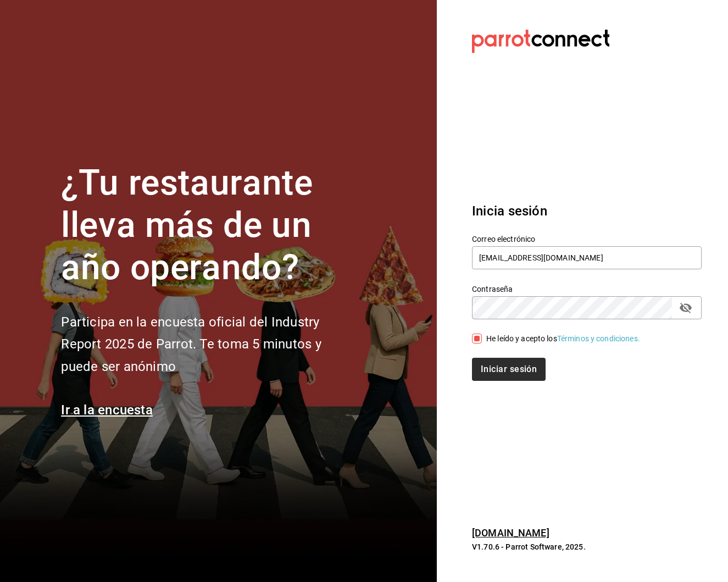 The image size is (728, 582). I want to click on button: Iniciar sesión, so click(509, 370).